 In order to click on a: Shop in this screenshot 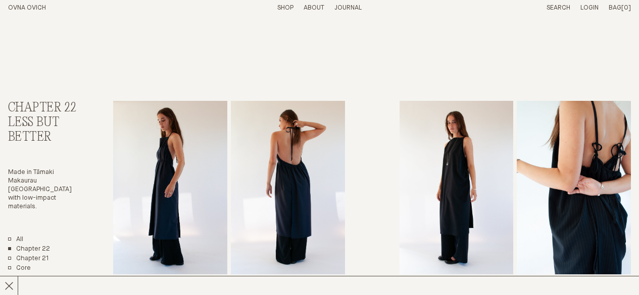, I will do `click(285, 8)`.